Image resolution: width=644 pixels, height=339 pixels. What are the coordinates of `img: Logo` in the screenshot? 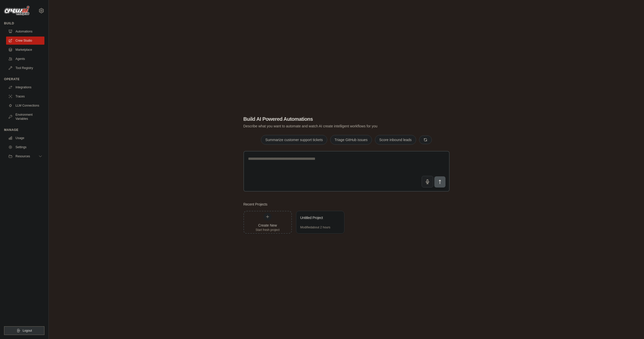 It's located at (17, 11).